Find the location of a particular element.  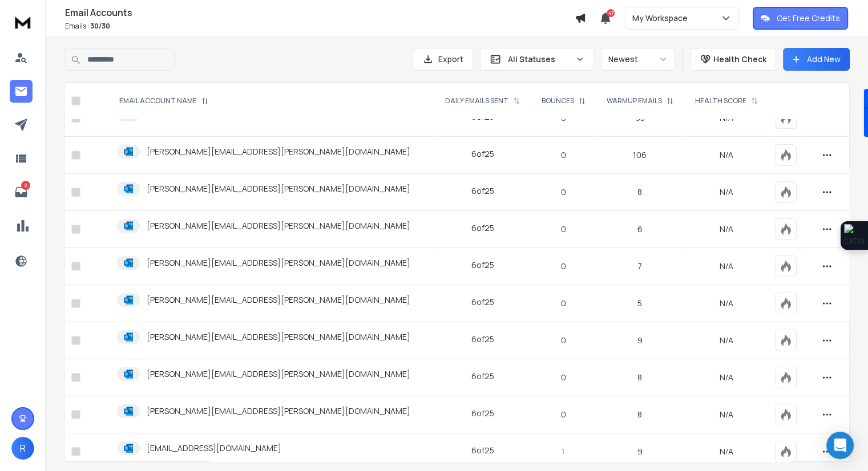

p: Health Check is located at coordinates (740, 59).